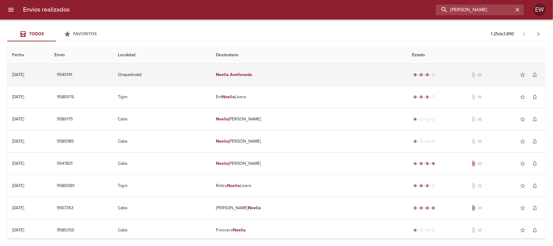 This screenshot has height=246, width=553. Describe the element at coordinates (66, 97) in the screenshot. I see `span: 9580076` at that location.